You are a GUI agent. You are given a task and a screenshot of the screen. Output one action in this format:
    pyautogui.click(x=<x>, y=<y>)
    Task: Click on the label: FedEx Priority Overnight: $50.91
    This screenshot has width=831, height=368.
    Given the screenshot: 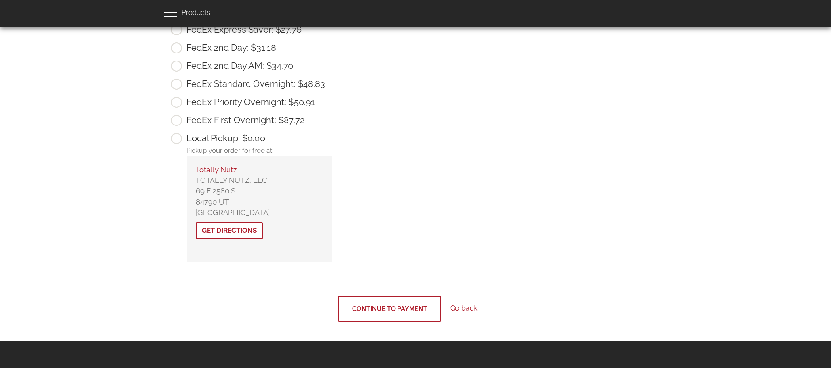 What is the action you would take?
    pyautogui.click(x=243, y=102)
    